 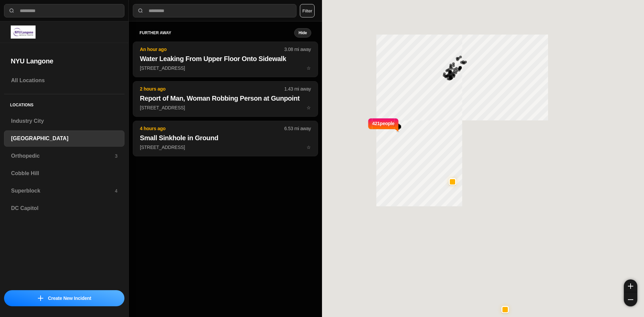 I want to click on p: 3.08 mi away, so click(x=297, y=49).